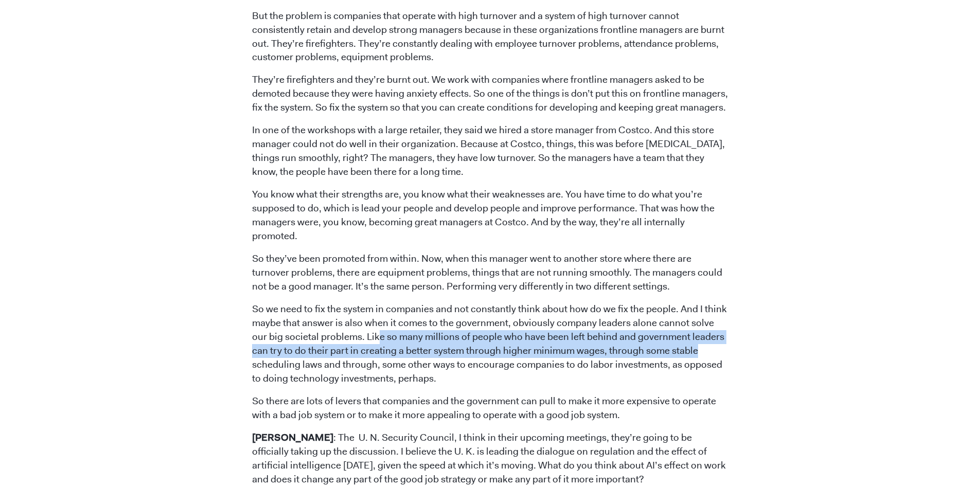 Image resolution: width=980 pixels, height=486 pixels. I want to click on p: In one of the workshops with a large retailer, they said we hired a store manager from Costco. An..., so click(490, 151).